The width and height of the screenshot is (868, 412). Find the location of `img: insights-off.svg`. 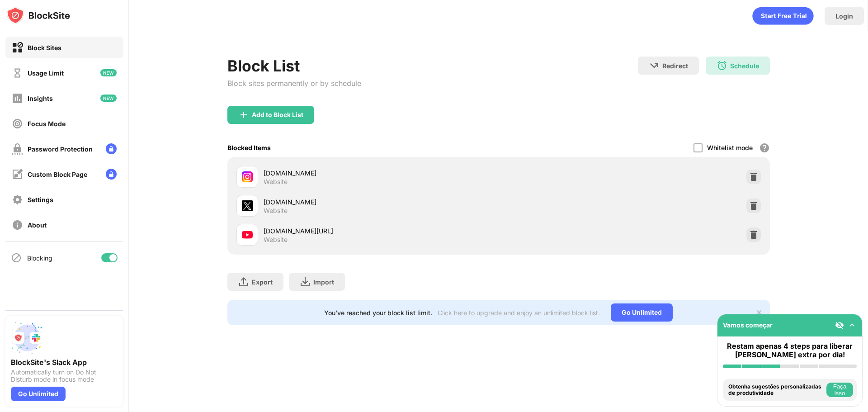

img: insights-off.svg is located at coordinates (17, 98).